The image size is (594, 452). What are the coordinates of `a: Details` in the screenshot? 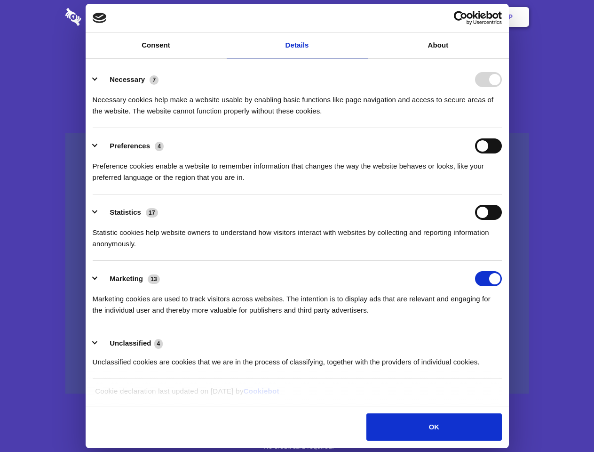 It's located at (297, 45).